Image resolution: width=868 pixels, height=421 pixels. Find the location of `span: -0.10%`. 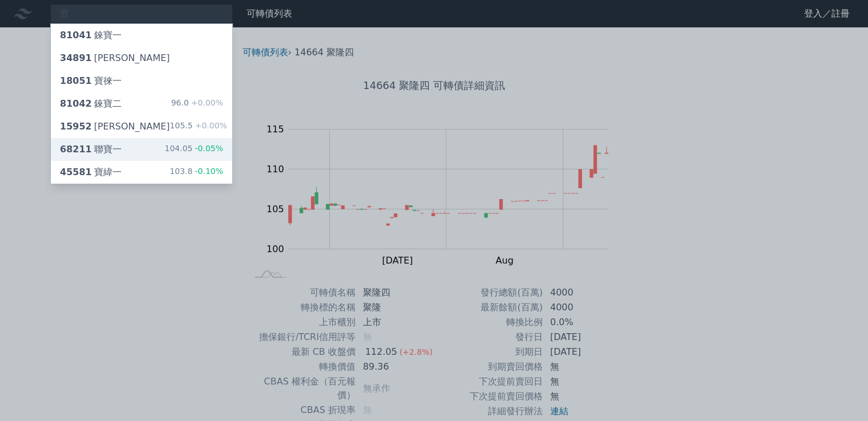

span: -0.10% is located at coordinates (208, 171).